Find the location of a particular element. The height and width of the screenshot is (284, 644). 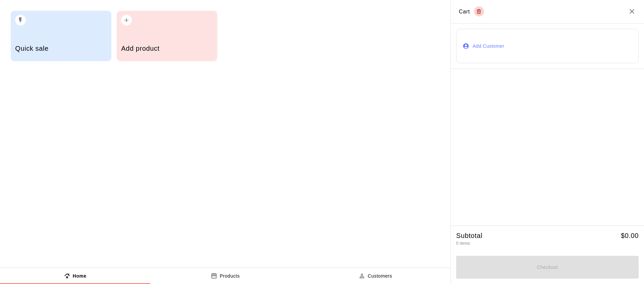

h5: Quick sale is located at coordinates (61, 48).